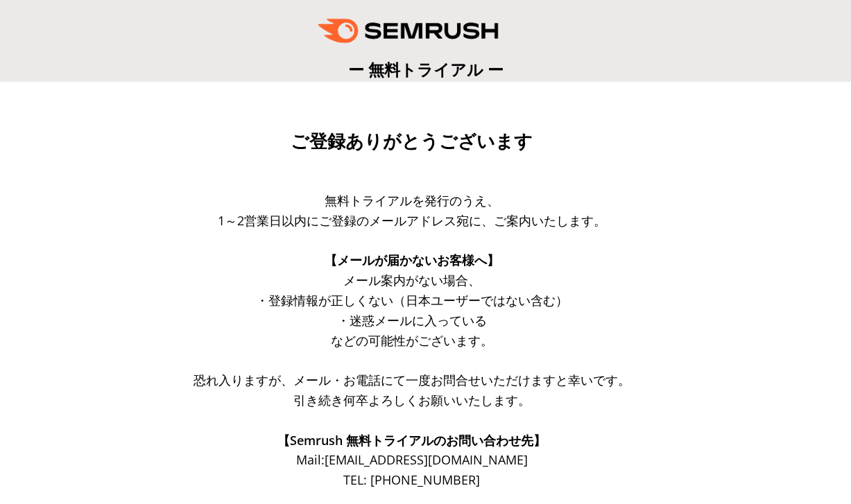 This screenshot has height=504, width=851. What do you see at coordinates (411, 141) in the screenshot?
I see `span: ご登録ありがとうございます` at bounding box center [411, 141].